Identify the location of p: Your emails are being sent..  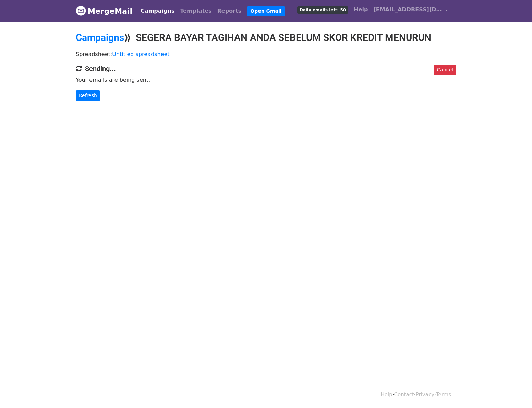
(266, 79).